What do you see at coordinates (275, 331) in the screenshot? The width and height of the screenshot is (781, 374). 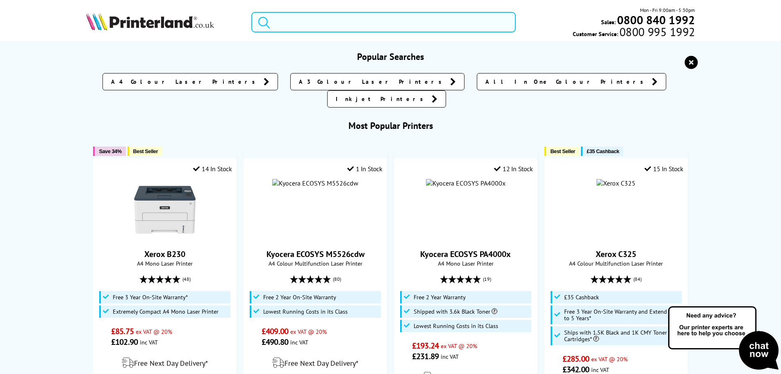 I see `span: £409.00` at bounding box center [275, 331].